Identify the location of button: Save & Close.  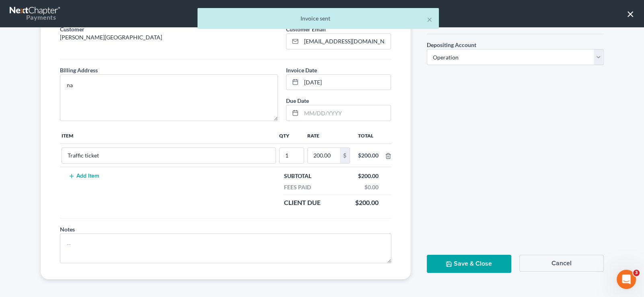
(469, 264).